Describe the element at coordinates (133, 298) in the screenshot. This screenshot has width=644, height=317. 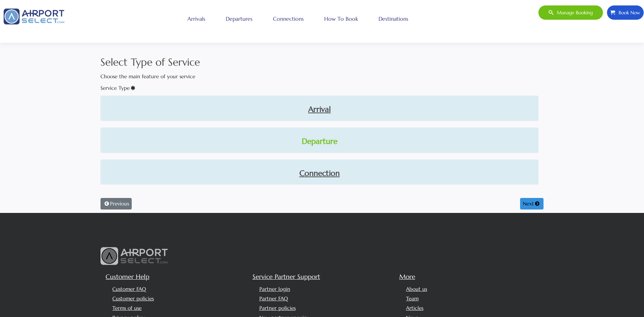
I see `a: Customer policies` at that location.